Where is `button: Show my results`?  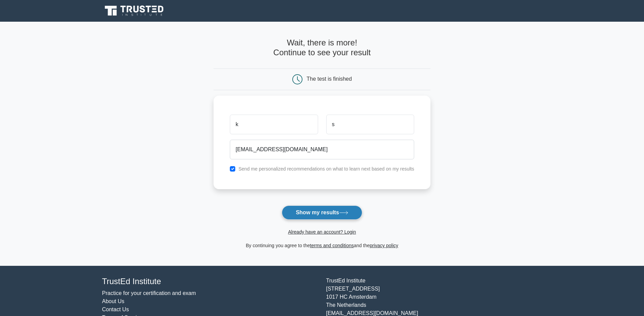
button: Show my results is located at coordinates (322, 212).